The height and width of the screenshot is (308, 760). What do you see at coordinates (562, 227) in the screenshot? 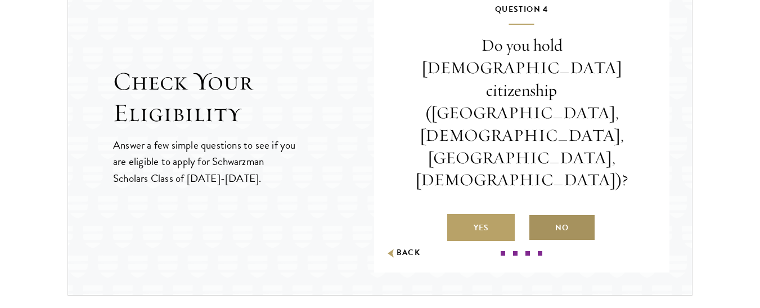
I see `label: No` at bounding box center [562, 227].